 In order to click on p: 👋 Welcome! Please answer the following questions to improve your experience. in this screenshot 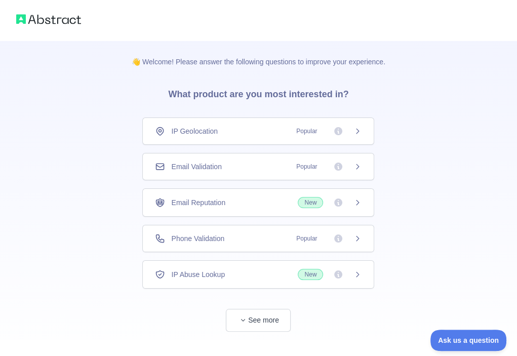, I will do `click(258, 54)`.